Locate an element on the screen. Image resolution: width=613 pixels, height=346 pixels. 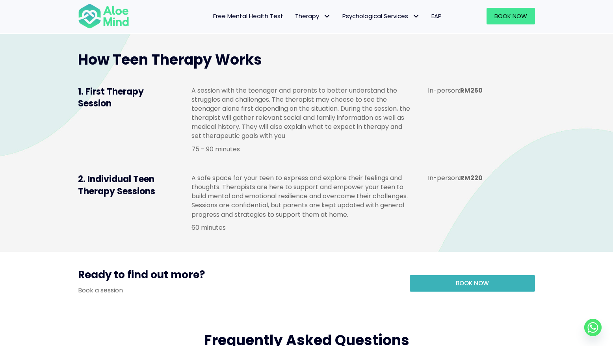
p: Book a session is located at coordinates (238, 290).